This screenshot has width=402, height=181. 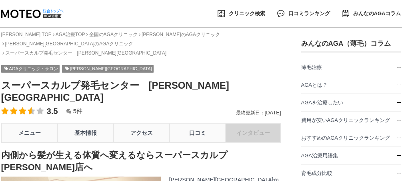 I want to click on a: AGA治療TOP, so click(x=70, y=34).